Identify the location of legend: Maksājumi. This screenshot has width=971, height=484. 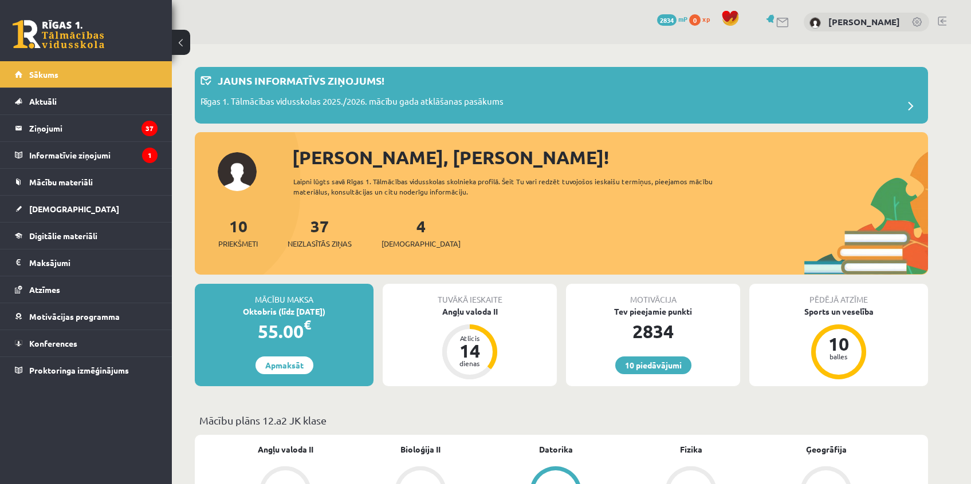
(93, 263).